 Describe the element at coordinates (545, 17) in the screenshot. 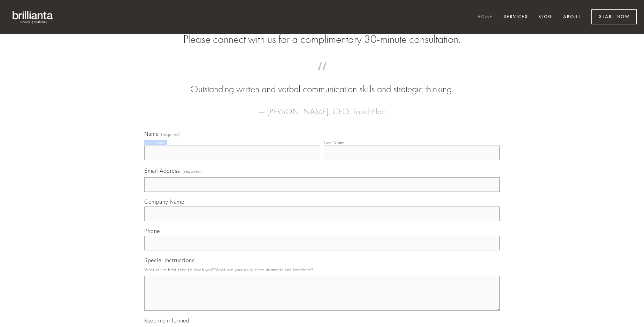

I see `a: Blog` at that location.